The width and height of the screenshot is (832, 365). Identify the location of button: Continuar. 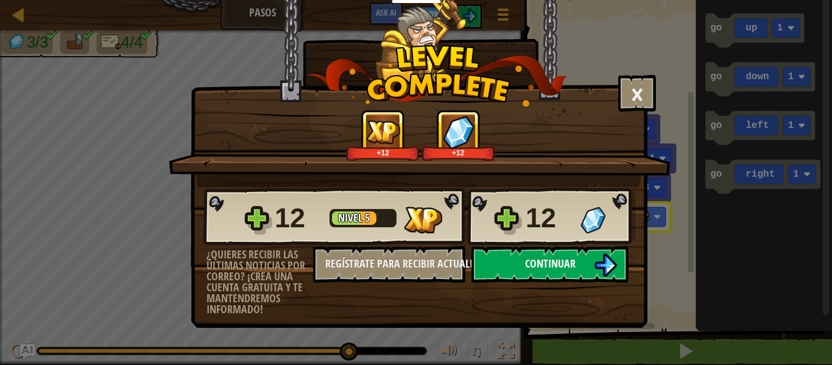
(550, 264).